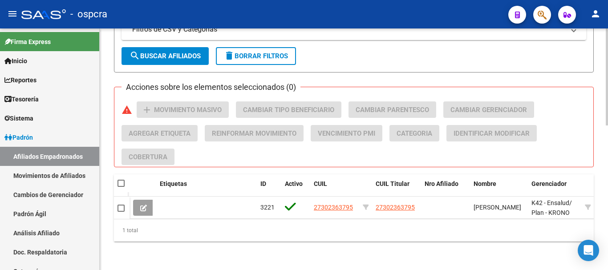 The height and width of the screenshot is (270, 608). I want to click on button: Identificar Modificar, so click(491, 133).